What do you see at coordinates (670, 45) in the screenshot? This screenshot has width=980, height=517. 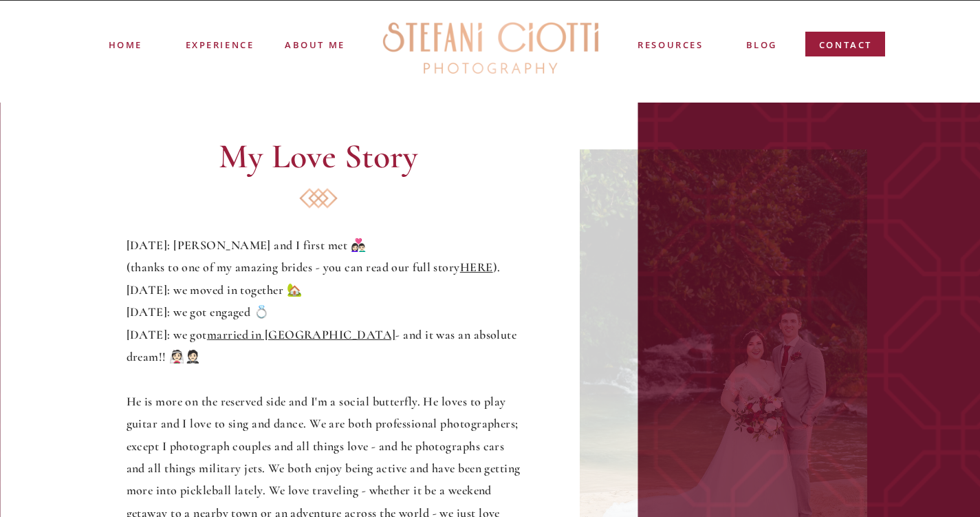 I see `a: resources` at bounding box center [670, 45].